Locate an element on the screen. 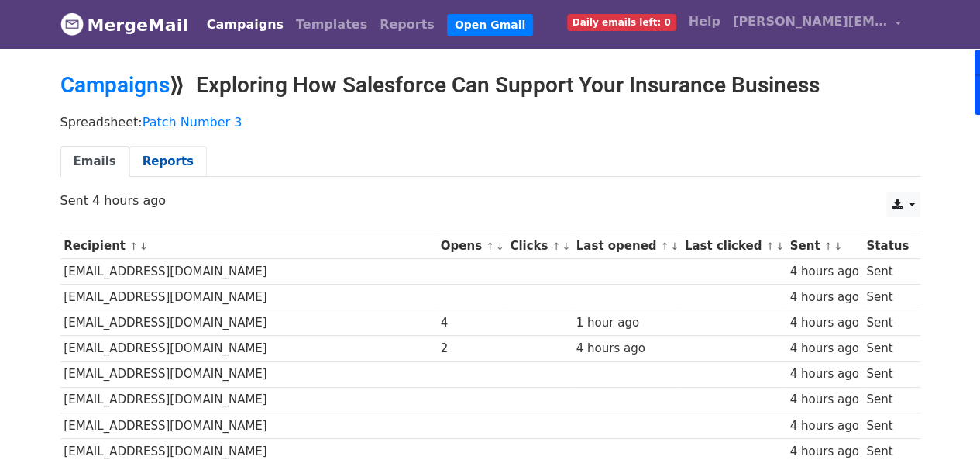 Image resolution: width=980 pixels, height=460 pixels. p: Sent 4 hours ago is located at coordinates (490, 200).